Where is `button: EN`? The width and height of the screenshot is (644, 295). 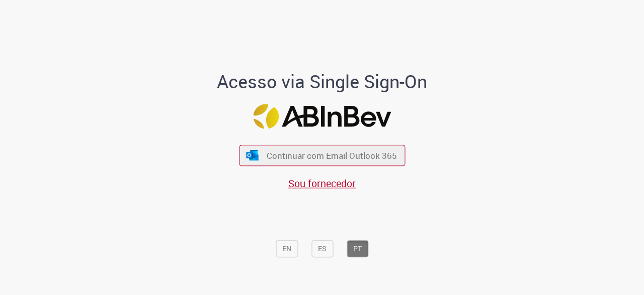 button: EN is located at coordinates (287, 249).